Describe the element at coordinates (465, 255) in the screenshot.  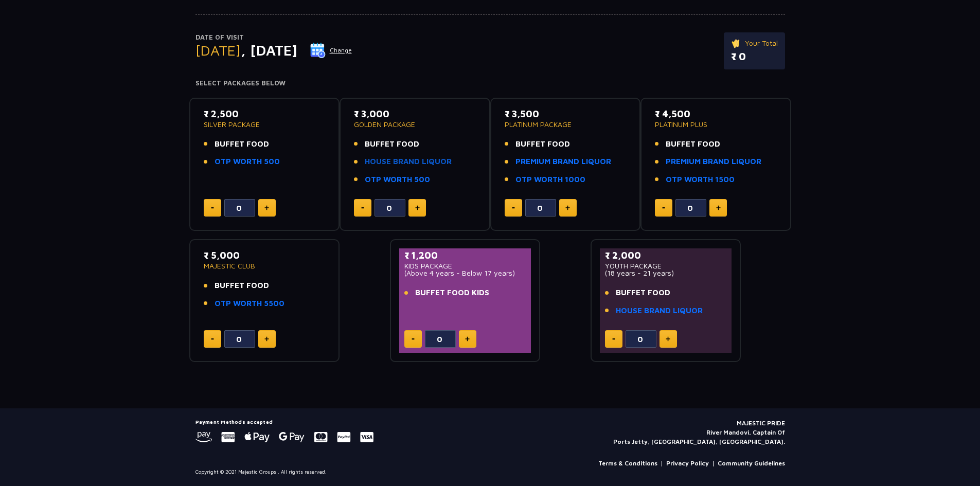
I see `p: ₹ 1,200` at that location.